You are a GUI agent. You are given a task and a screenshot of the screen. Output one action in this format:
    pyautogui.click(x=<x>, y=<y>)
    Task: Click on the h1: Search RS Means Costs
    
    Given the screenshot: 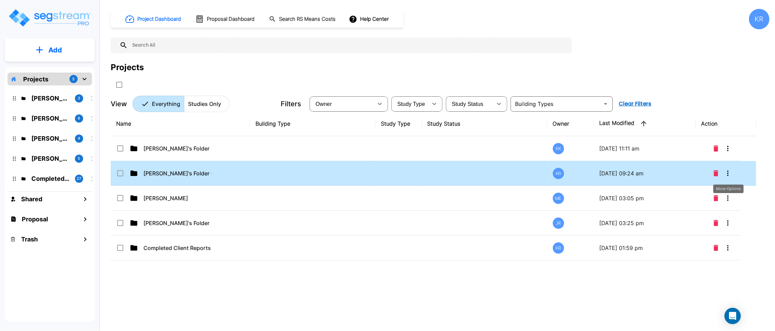 What is the action you would take?
    pyautogui.click(x=307, y=19)
    